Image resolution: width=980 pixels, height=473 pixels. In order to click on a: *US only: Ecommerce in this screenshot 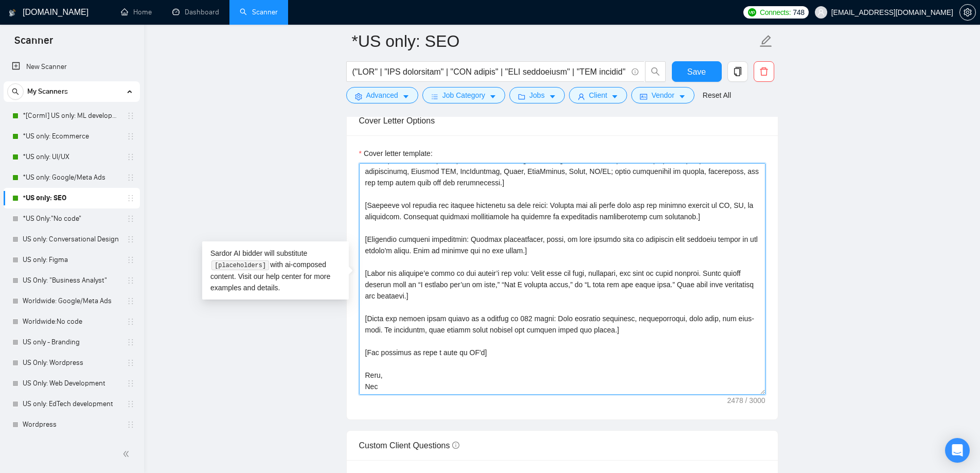, I will do `click(71, 136)`.